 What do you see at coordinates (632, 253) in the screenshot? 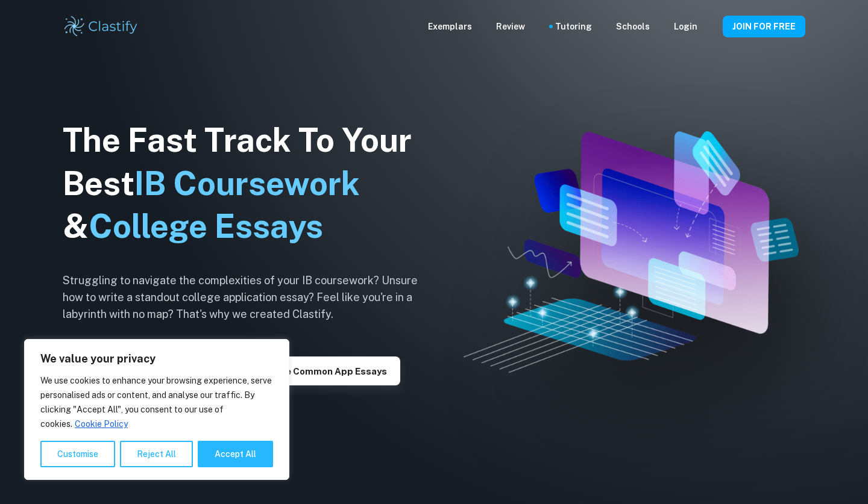
I see `img: Clastify hero` at bounding box center [632, 253].